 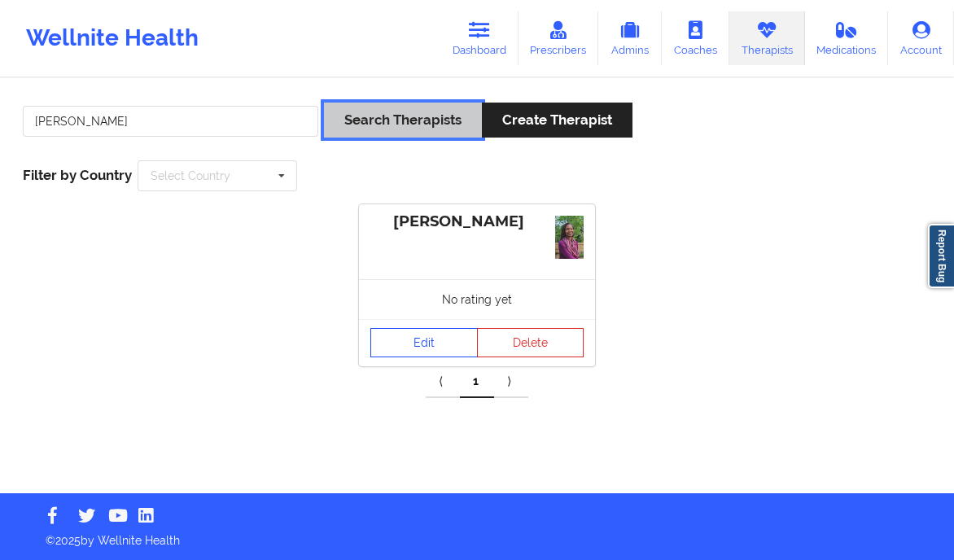 What do you see at coordinates (767, 39) in the screenshot?
I see `a: Therapists` at bounding box center [767, 39].